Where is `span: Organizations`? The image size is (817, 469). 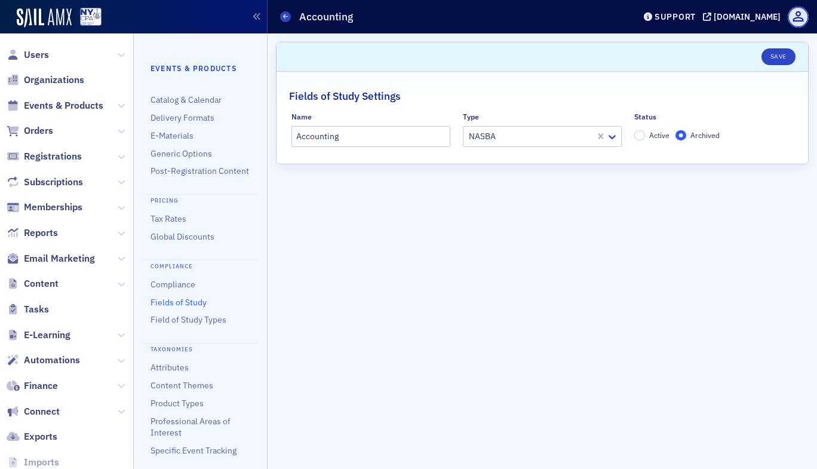
span: Organizations is located at coordinates (54, 80).